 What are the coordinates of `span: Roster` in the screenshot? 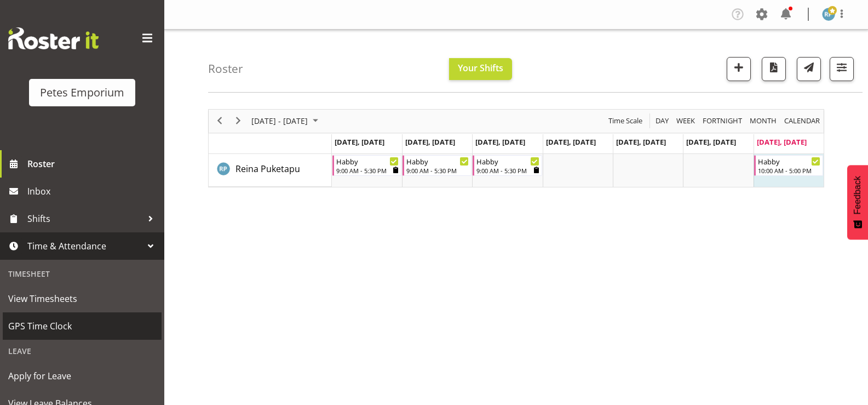 It's located at (93, 164).